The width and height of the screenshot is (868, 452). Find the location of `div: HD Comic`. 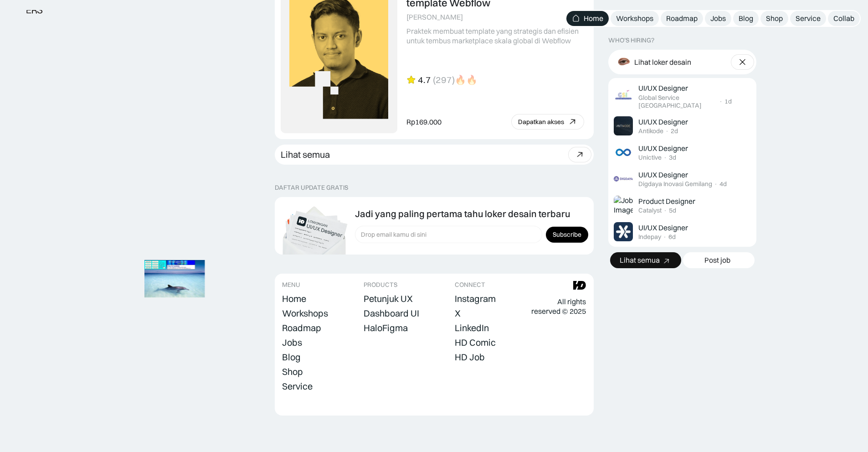

div: HD Comic is located at coordinates (475, 342).